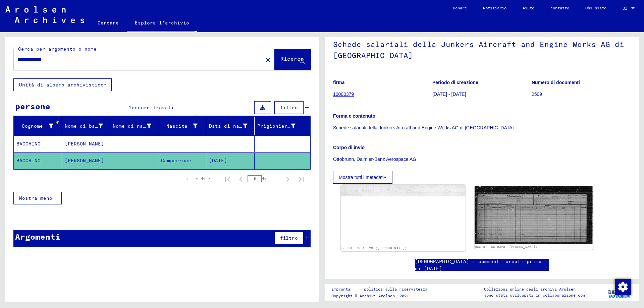 This screenshot has width=644, height=308. I want to click on button: Mostra meno, so click(38, 198).